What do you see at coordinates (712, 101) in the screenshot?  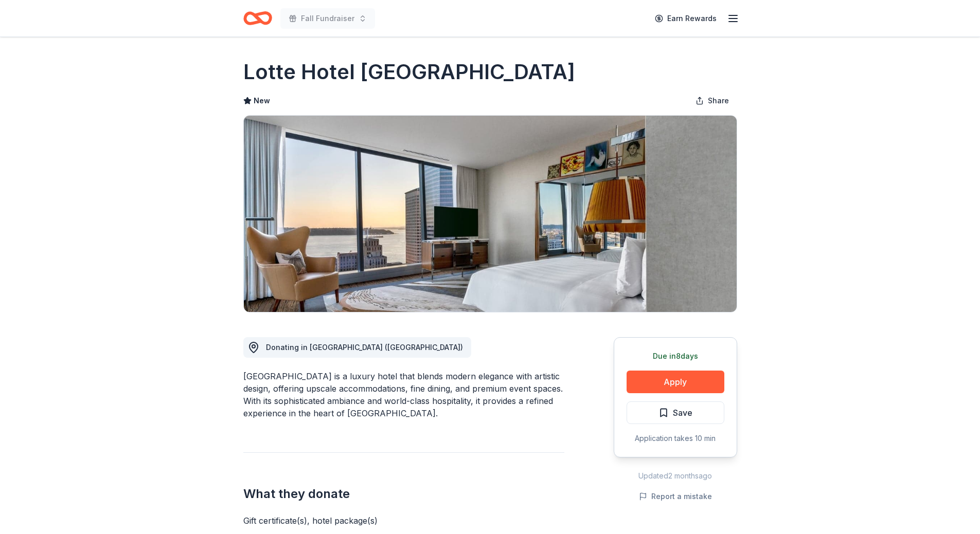 I see `button: Share` at bounding box center [712, 101].